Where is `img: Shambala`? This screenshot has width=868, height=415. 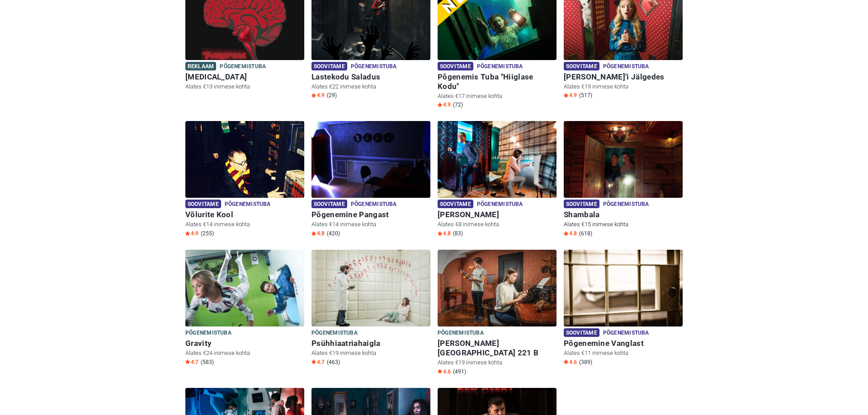
img: Shambala is located at coordinates (623, 159).